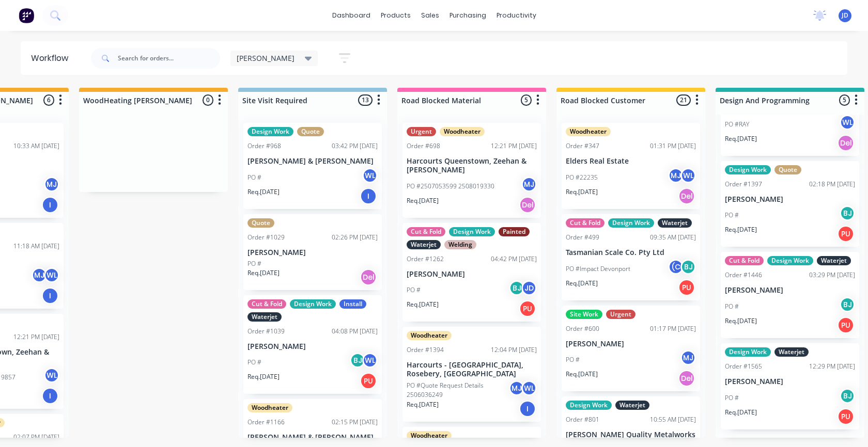 The width and height of the screenshot is (868, 447). Describe the element at coordinates (461, 245) in the screenshot. I see `div: Welding` at that location.